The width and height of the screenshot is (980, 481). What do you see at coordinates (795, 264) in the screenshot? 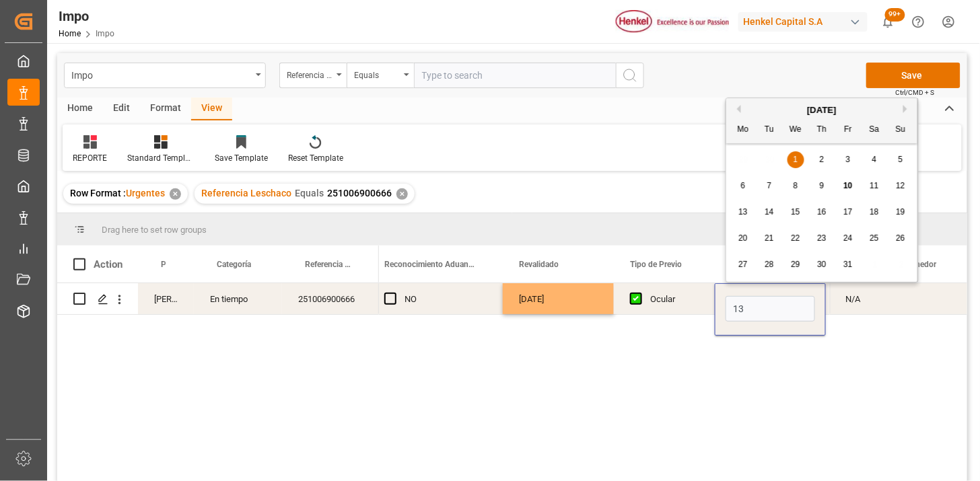
I see `span: 29` at bounding box center [795, 264].